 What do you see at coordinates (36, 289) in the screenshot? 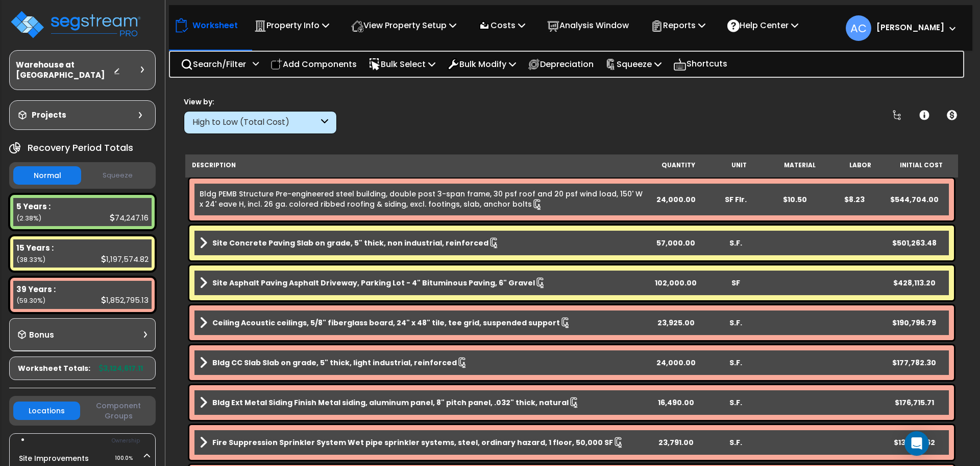
I see `b: 39 Years :` at bounding box center [36, 289].